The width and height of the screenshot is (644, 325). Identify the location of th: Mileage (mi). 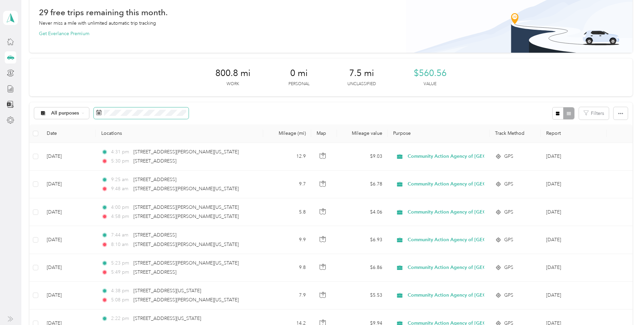
(287, 134).